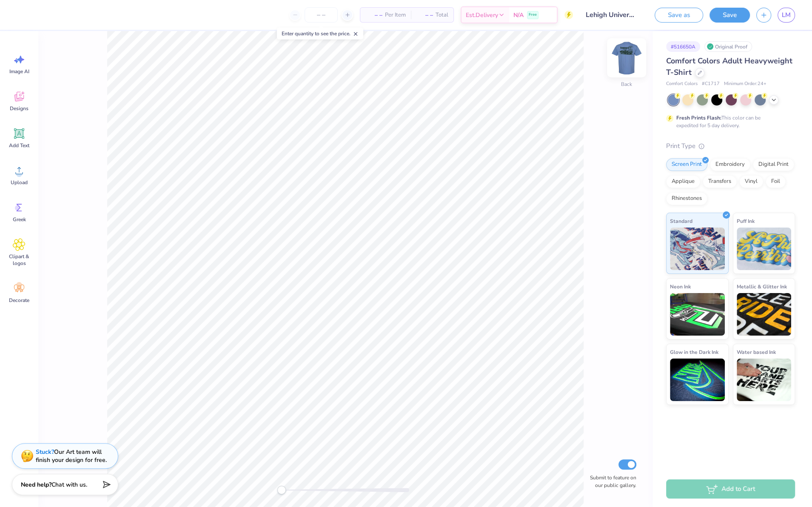 Image resolution: width=812 pixels, height=507 pixels. Describe the element at coordinates (730, 146) in the screenshot. I see `div: Print Type` at that location.